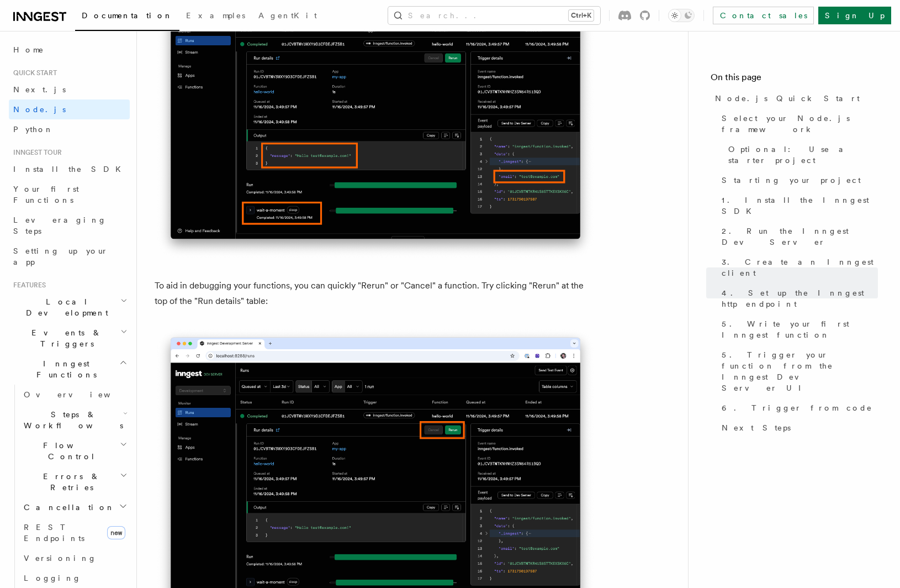 This screenshot has width=900, height=588. I want to click on span: Versioning, so click(60, 558).